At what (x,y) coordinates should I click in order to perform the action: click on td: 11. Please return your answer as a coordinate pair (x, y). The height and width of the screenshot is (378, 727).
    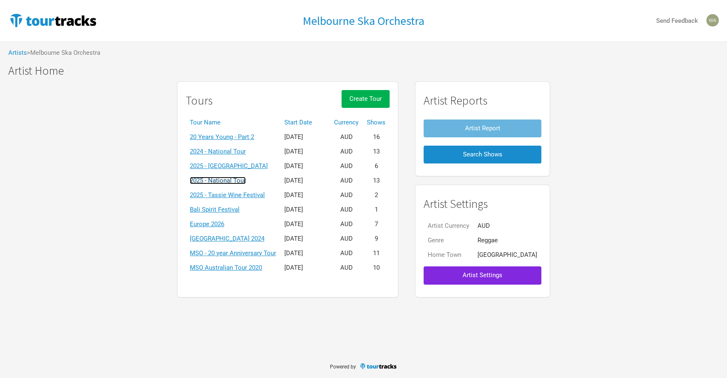
    Looking at the image, I should click on (376, 253).